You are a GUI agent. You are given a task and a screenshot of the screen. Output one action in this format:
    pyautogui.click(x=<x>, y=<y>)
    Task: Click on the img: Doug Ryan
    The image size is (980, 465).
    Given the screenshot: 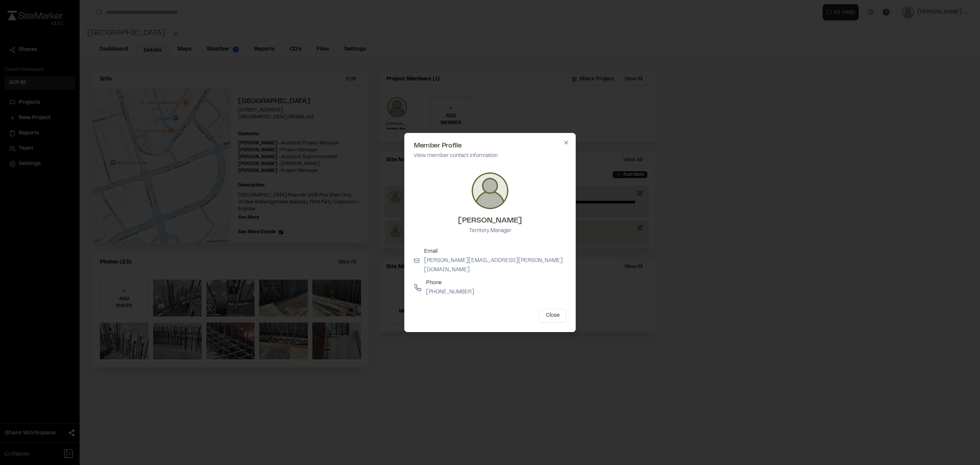 What is the action you would take?
    pyautogui.click(x=490, y=191)
    